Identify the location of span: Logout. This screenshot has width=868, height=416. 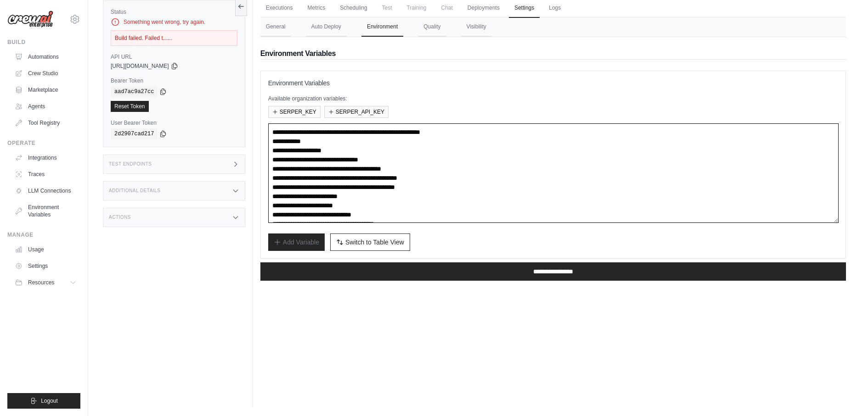
(49, 401).